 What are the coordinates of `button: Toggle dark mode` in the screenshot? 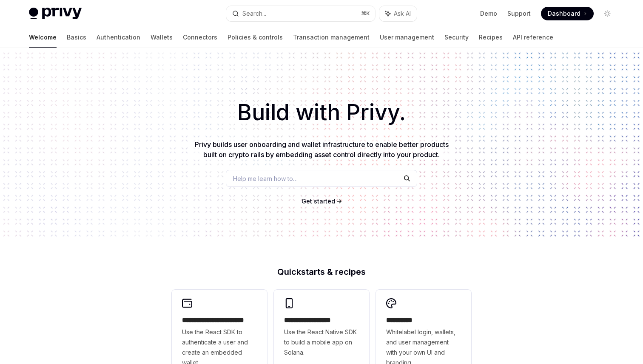 It's located at (607, 13).